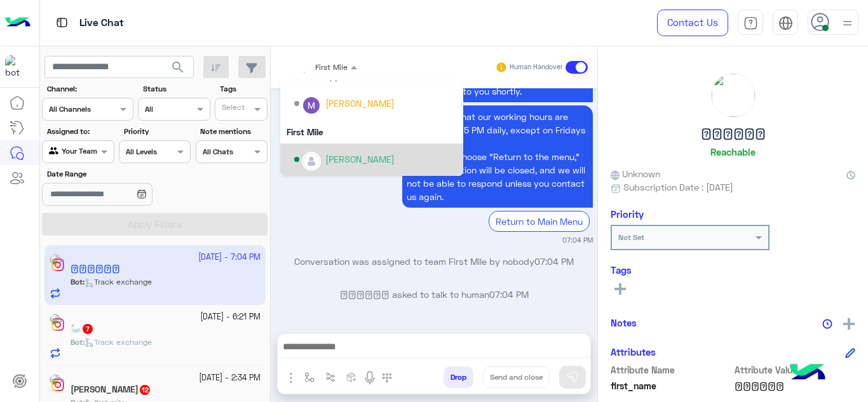 This screenshot has width=868, height=402. Describe the element at coordinates (732, 152) in the screenshot. I see `h6: Reachable` at that location.